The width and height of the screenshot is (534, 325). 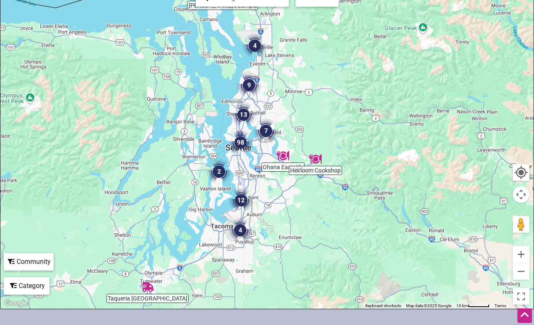 I want to click on div: Category, so click(x=27, y=286).